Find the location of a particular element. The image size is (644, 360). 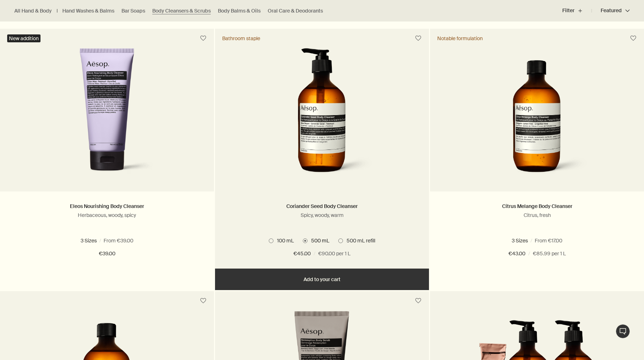

a: Hand Washes & Balms is located at coordinates (88, 11).